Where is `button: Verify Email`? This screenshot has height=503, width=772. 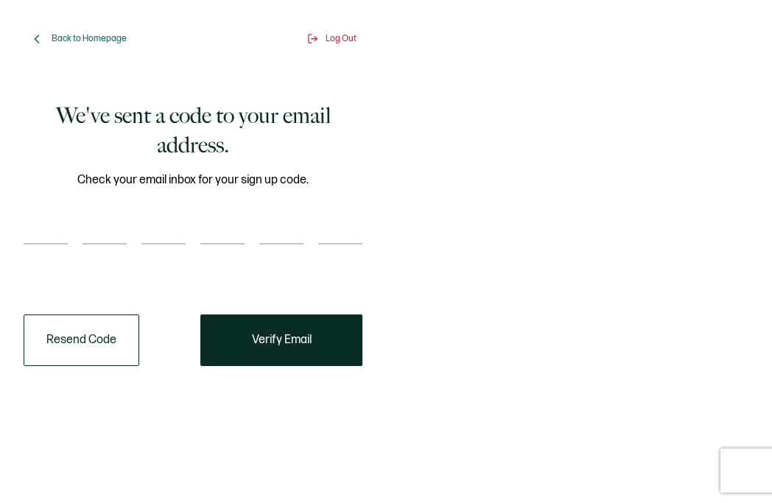 button: Verify Email is located at coordinates (281, 340).